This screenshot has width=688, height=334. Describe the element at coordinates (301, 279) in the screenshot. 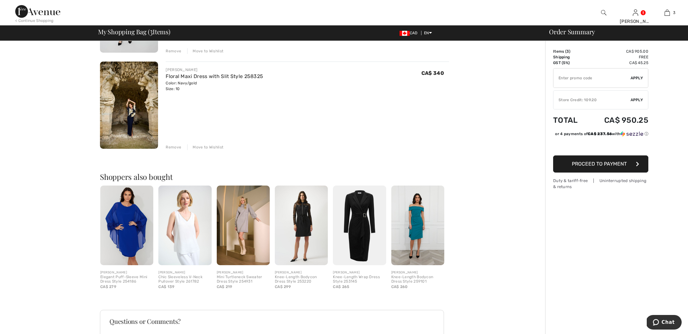

I see `div: Knee-Length Bodycon Dress Style 253220` at that location.